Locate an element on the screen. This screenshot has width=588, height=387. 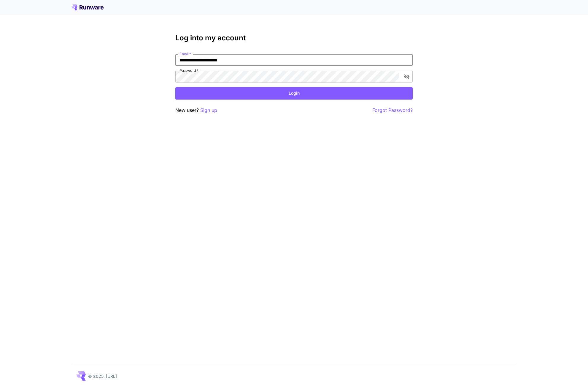
p: Sign up is located at coordinates (209, 110).